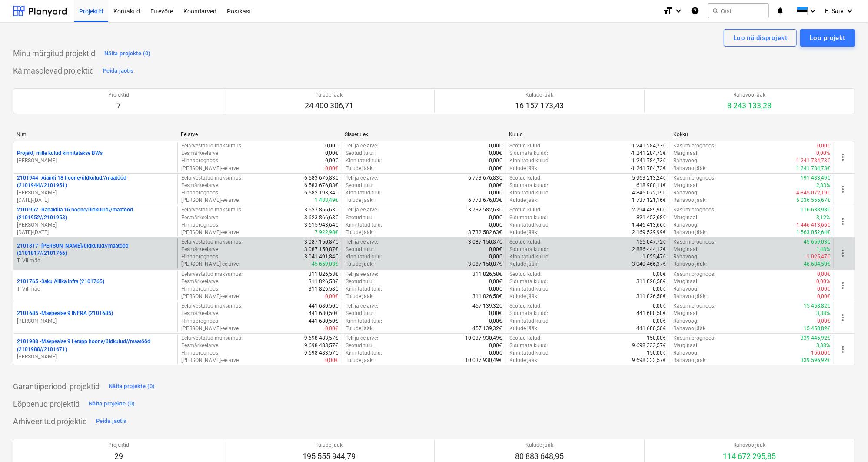 The width and height of the screenshot is (868, 462). What do you see at coordinates (50, 421) in the screenshot?
I see `p: Arhiveeritud projektid` at bounding box center [50, 421].